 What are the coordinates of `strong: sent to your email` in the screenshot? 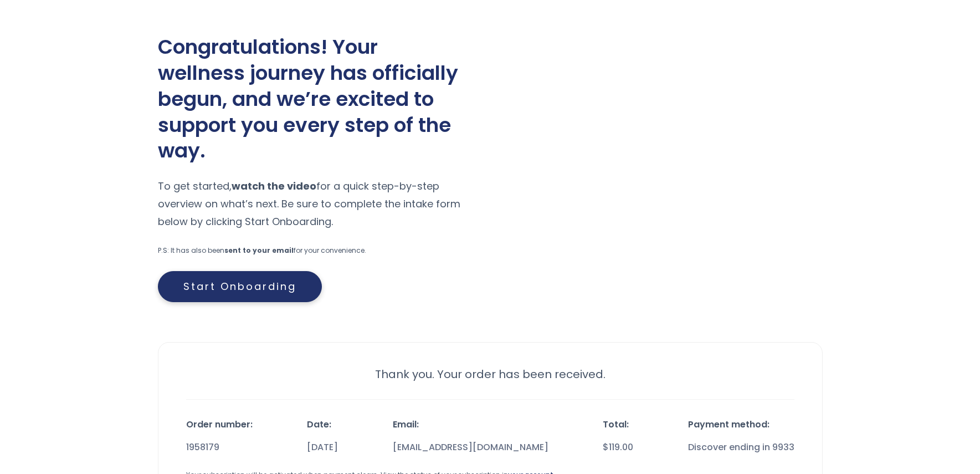 It's located at (259, 250).